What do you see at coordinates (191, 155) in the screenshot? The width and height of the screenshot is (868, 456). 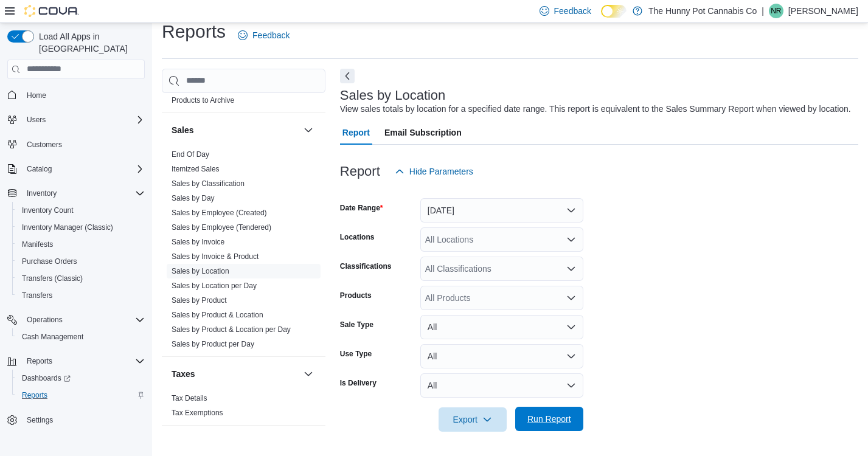 I see `span: End Of Day` at bounding box center [191, 155].